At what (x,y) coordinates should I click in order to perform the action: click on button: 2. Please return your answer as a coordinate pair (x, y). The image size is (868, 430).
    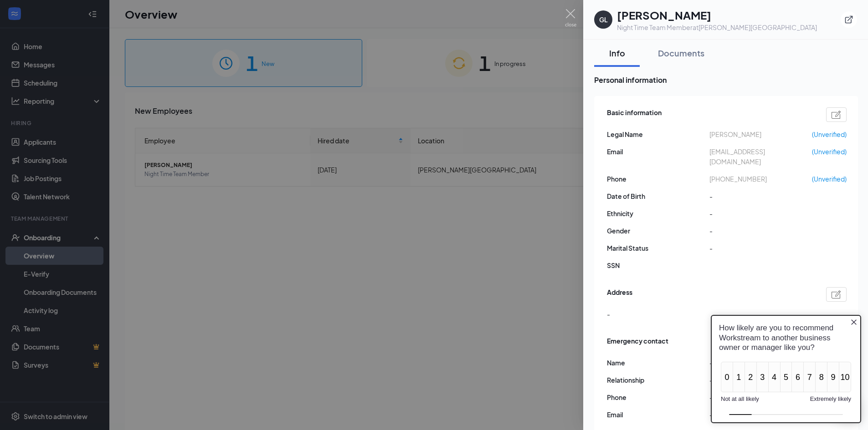
    Looking at the image, I should click on (46, 69).